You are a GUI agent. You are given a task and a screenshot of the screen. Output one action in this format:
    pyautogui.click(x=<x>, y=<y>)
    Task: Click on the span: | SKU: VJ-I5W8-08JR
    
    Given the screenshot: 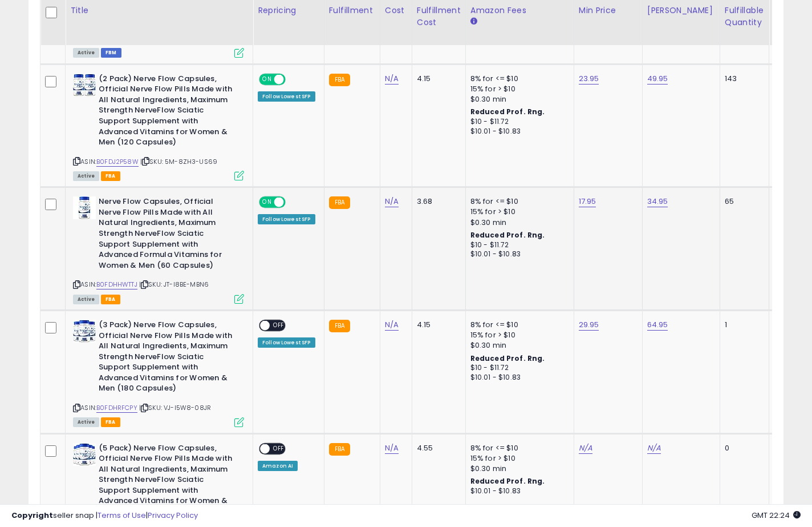 What is the action you would take?
    pyautogui.click(x=175, y=407)
    